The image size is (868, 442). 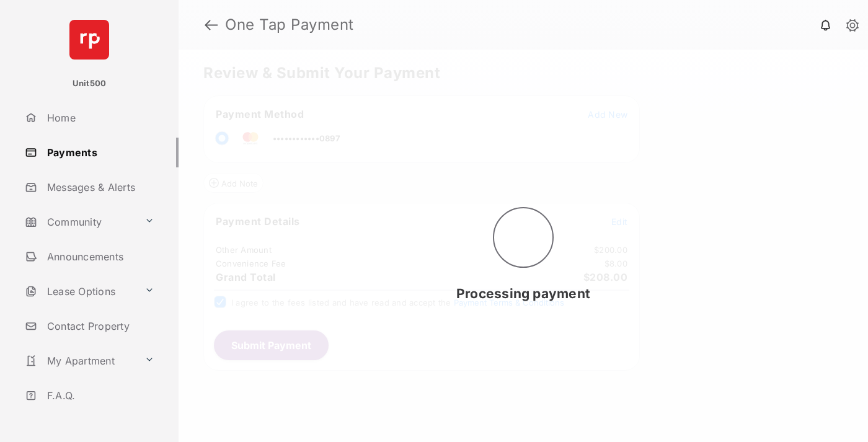 I want to click on img: svg+xml;base64,PHN2ZyB4bWxucz0iaHR0cDovL3d3dy53My5vcmcvMjAwMC9zdmciIHdpZHRoPSI2NCIgaGVpZ2h0PSI2NC..., so click(x=89, y=40).